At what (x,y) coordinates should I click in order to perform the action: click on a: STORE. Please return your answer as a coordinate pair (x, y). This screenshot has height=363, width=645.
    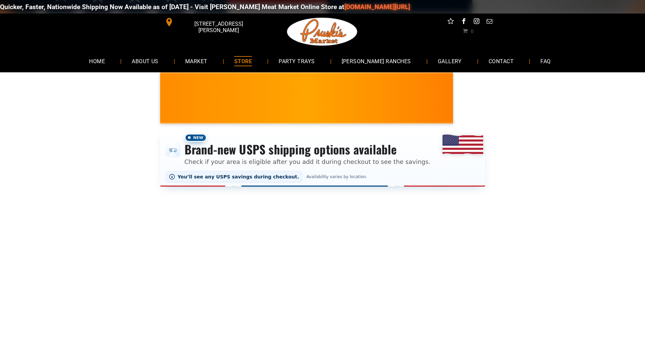
    Looking at the image, I should click on (243, 61).